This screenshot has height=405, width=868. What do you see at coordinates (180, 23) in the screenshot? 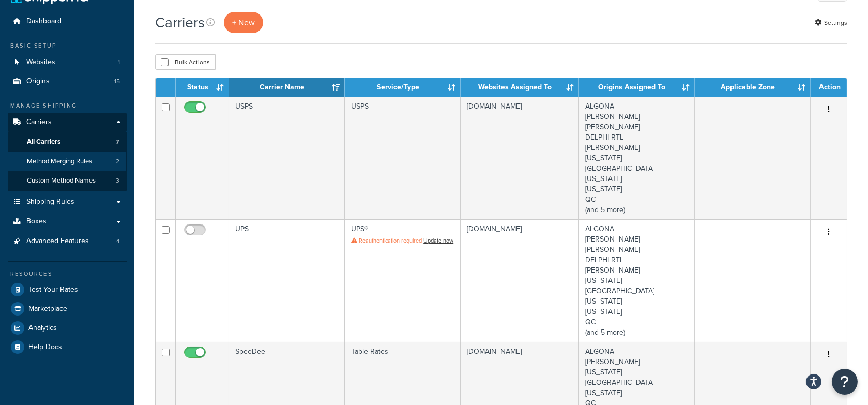
I see `h1: Carriers` at bounding box center [180, 23].